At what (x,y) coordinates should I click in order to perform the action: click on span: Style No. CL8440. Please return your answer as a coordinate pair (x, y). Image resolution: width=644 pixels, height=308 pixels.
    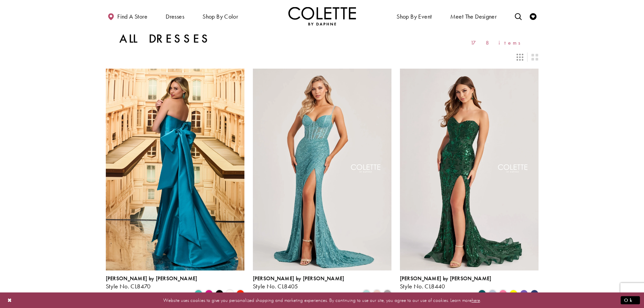
    Looking at the image, I should click on (423, 286).